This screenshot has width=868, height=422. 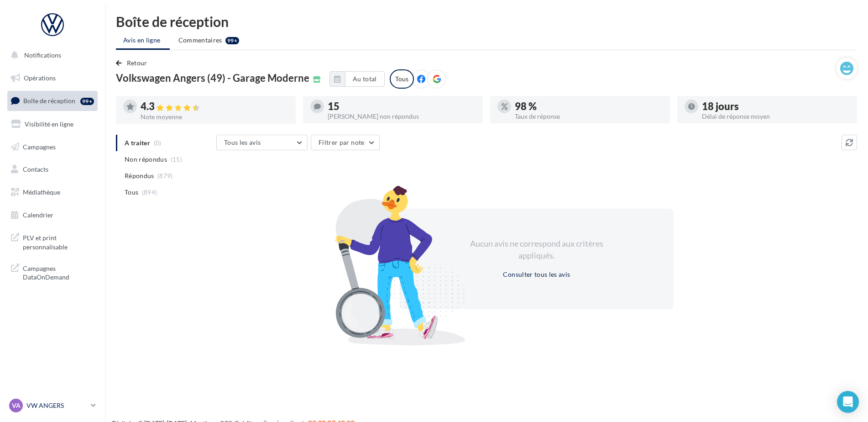 I want to click on div: Délai de réponse moyen, so click(x=776, y=116).